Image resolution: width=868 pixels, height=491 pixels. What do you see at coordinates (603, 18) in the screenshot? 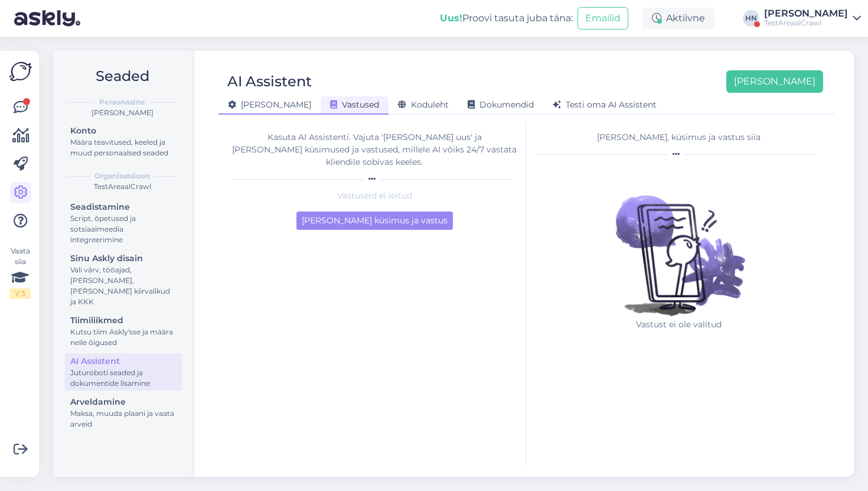
I see `button: Emailid` at bounding box center [603, 18].